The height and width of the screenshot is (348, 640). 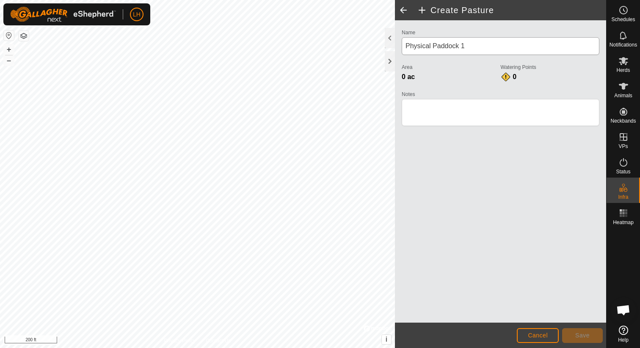 What do you see at coordinates (623, 146) in the screenshot?
I see `span: VPs` at bounding box center [623, 146].